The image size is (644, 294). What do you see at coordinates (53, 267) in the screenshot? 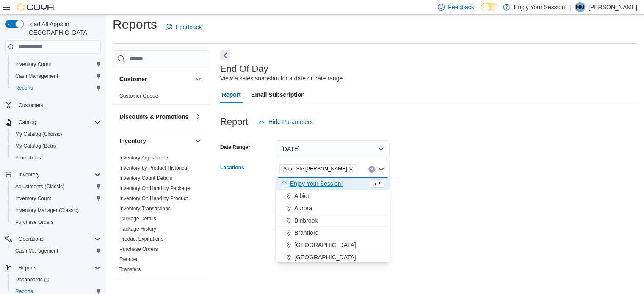
I see `button: Reports` at bounding box center [53, 267].